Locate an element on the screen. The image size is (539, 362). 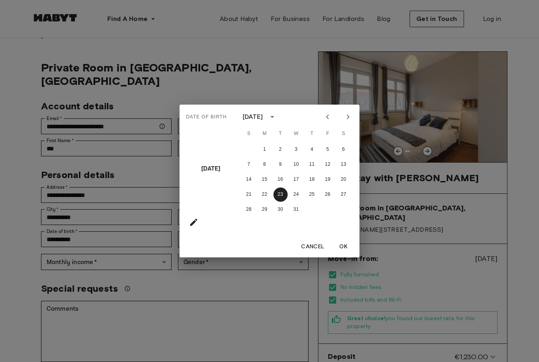
button: 20 is located at coordinates (343, 179).